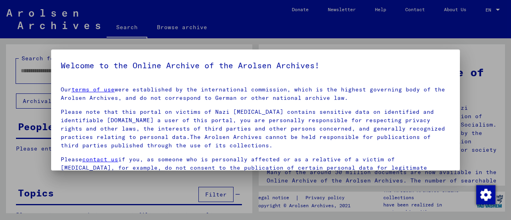  Describe the element at coordinates (255, 94) in the screenshot. I see `p: Our were established by the international commission, which is the highest governing body of the ...` at that location.